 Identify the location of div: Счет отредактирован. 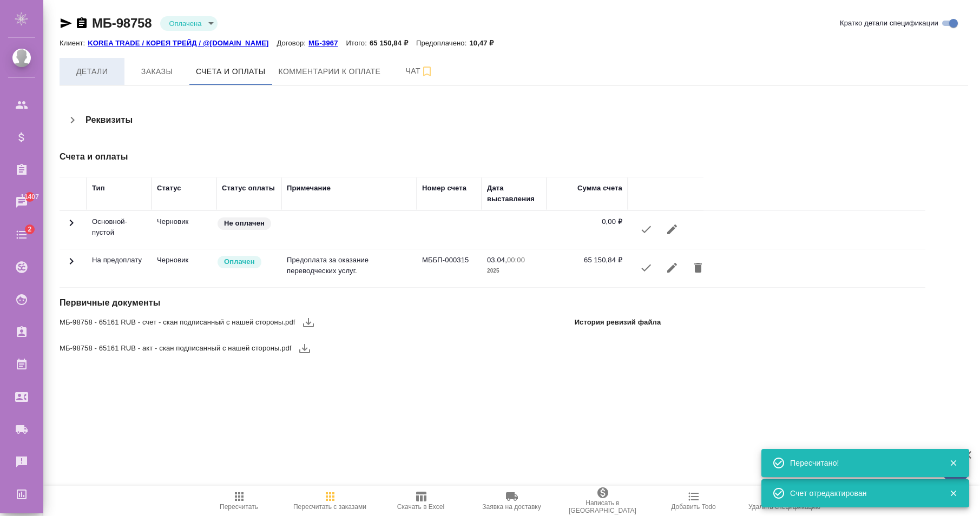
(862, 493).